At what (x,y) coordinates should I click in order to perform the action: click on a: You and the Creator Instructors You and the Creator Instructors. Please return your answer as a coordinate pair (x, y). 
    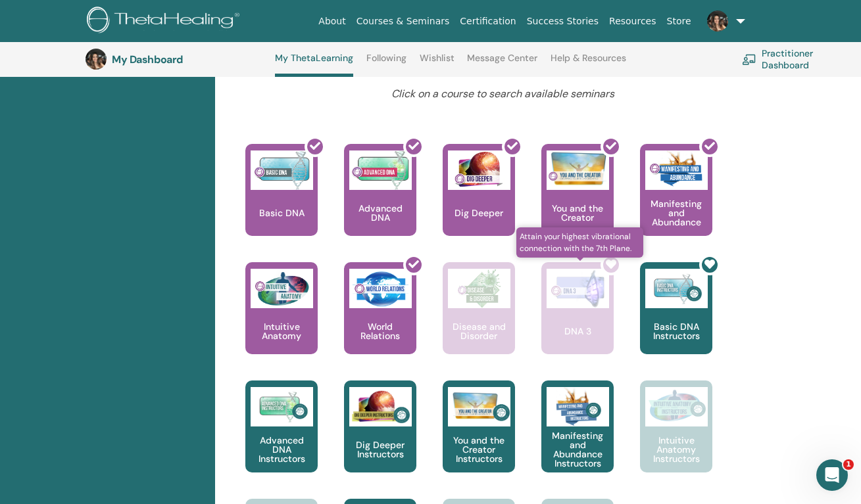
    Looking at the image, I should click on (479, 440).